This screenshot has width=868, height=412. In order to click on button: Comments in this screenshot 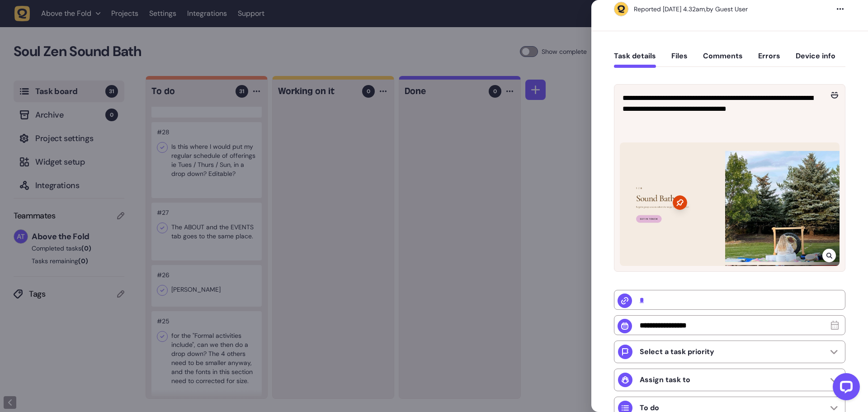, I will do `click(723, 60)`.